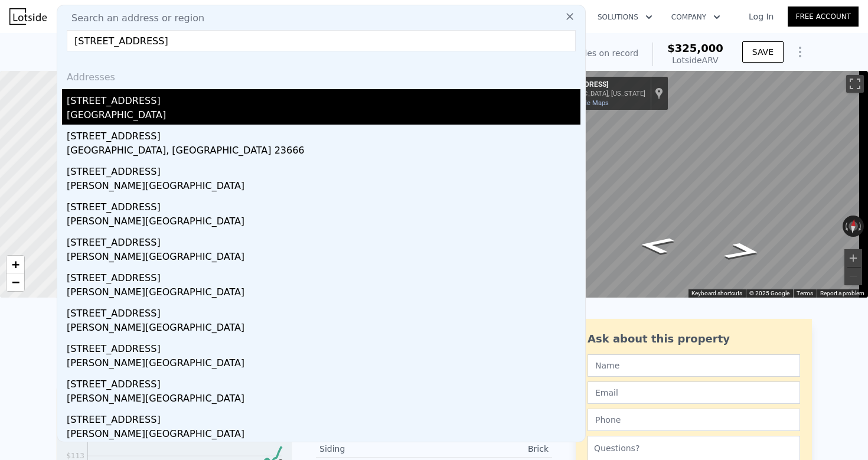  I want to click on a: Zoom out, so click(15, 282).